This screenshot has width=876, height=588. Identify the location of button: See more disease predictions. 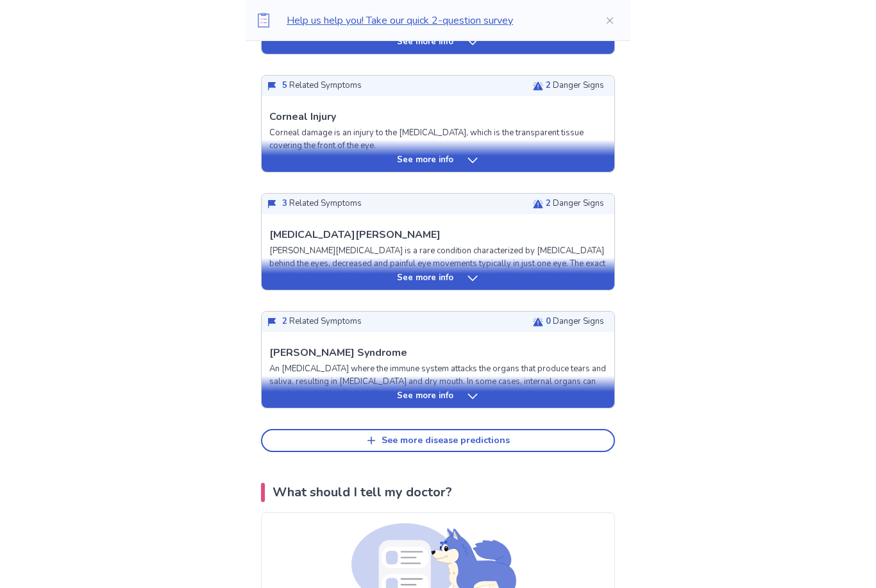
(438, 441).